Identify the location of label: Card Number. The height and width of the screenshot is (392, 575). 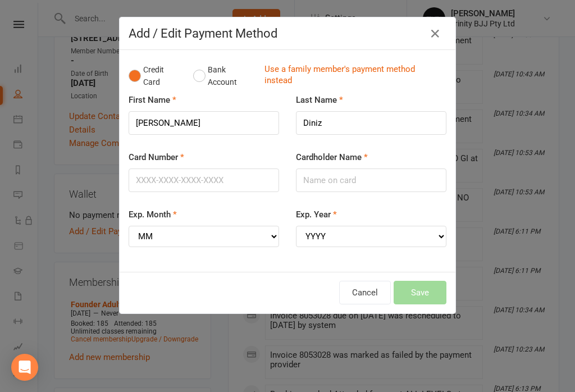
(156, 157).